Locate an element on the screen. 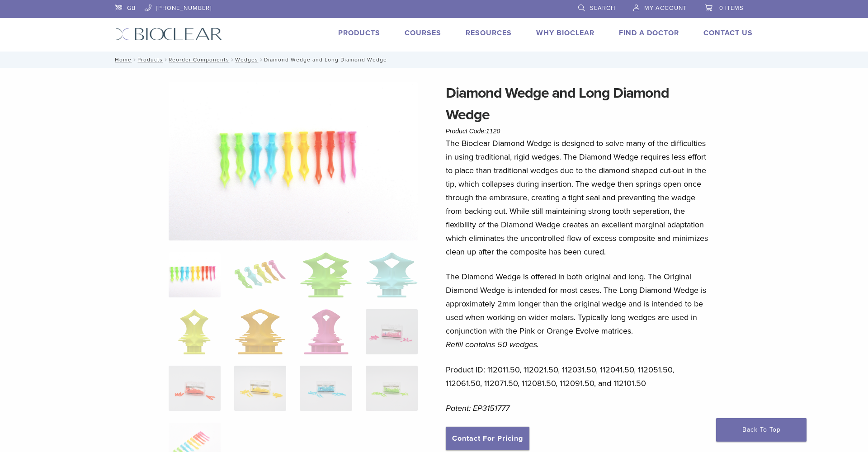  span: 0 items is located at coordinates (732, 8).